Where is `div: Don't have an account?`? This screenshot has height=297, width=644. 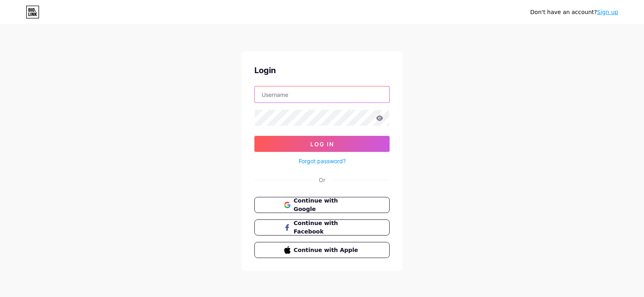 div: Don't have an account? is located at coordinates (574, 12).